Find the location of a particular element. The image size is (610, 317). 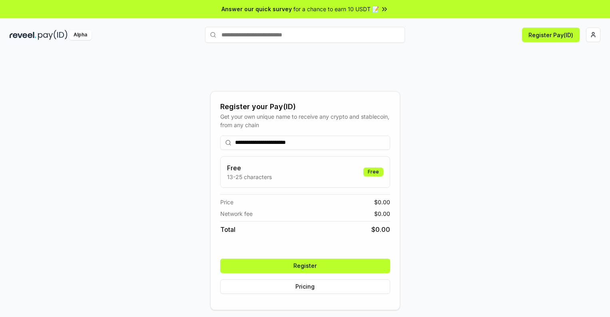

div: Alpha is located at coordinates (80, 35).